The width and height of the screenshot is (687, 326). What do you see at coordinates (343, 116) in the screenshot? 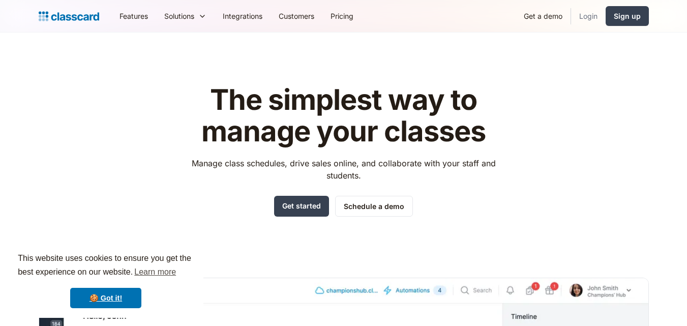
I see `h1: The simplest way to manage your classes` at bounding box center [343, 116].